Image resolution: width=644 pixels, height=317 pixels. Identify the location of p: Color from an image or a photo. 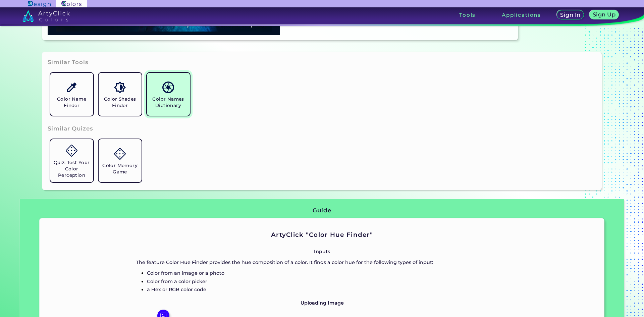
(327, 273).